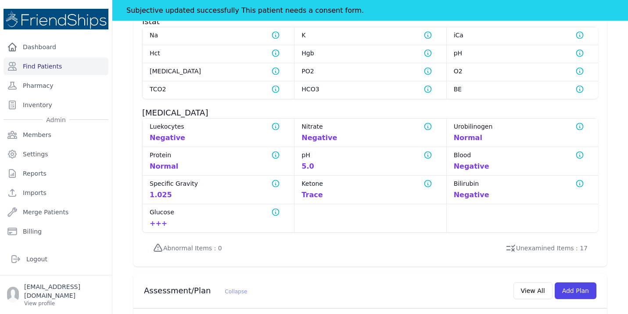 Image resolution: width=628 pixels, height=314 pixels. What do you see at coordinates (56, 231) in the screenshot?
I see `a: Billing` at bounding box center [56, 231].